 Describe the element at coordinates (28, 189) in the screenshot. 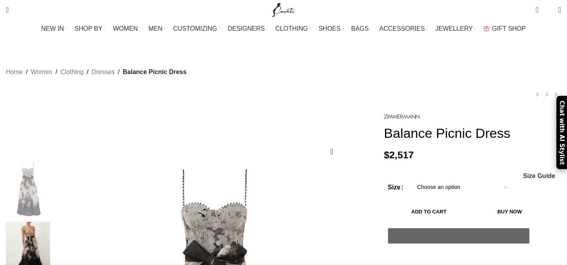

I see `img: Zimmermann dress` at that location.